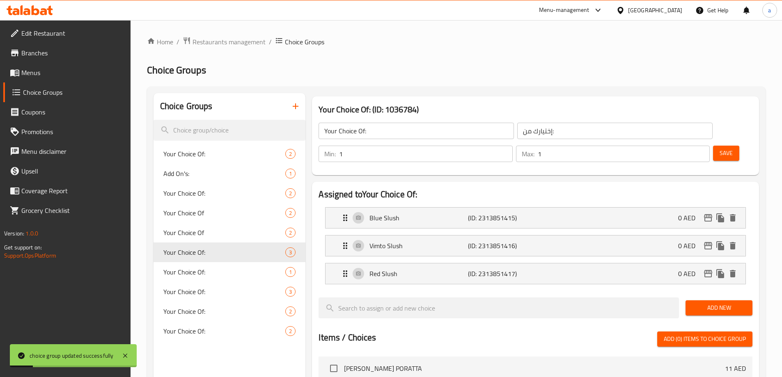 This screenshot has height=377, width=782. I want to click on h3: Your Choice Of: (ID: 1036784), so click(536, 110).